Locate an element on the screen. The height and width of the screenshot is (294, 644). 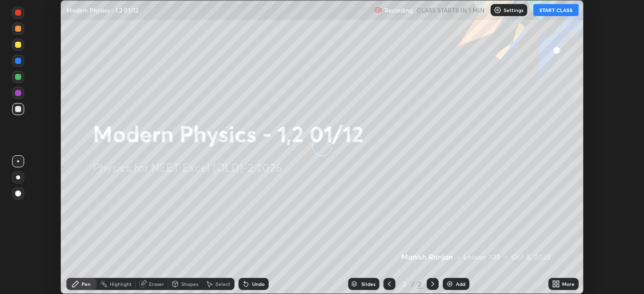
div: Highlight is located at coordinates (121, 284).